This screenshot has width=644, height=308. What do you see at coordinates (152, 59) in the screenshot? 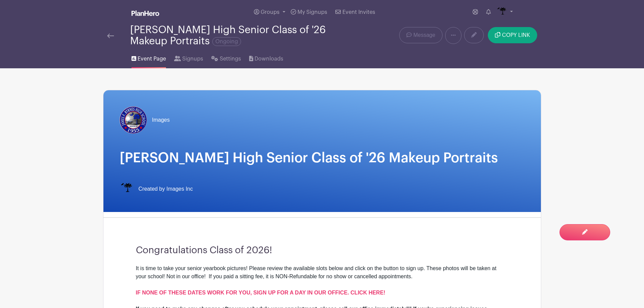
I see `span: Event Page` at bounding box center [152, 59].